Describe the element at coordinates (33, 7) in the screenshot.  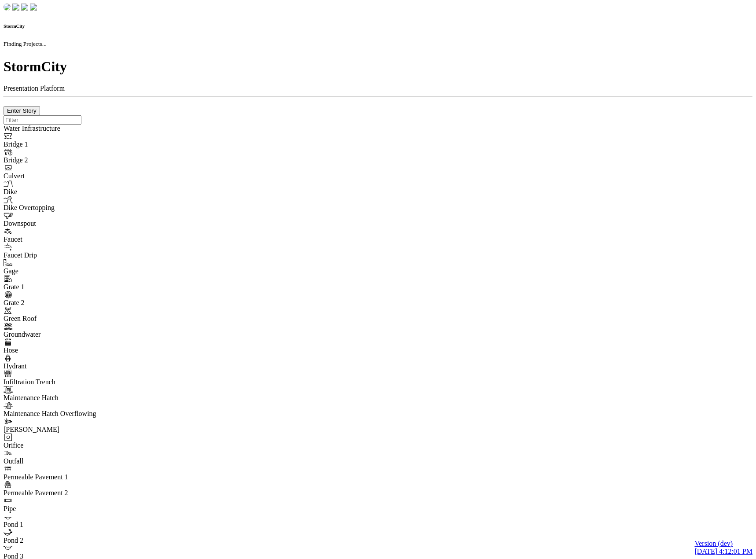
I see `img: chi-fish-blink.png` at that location.